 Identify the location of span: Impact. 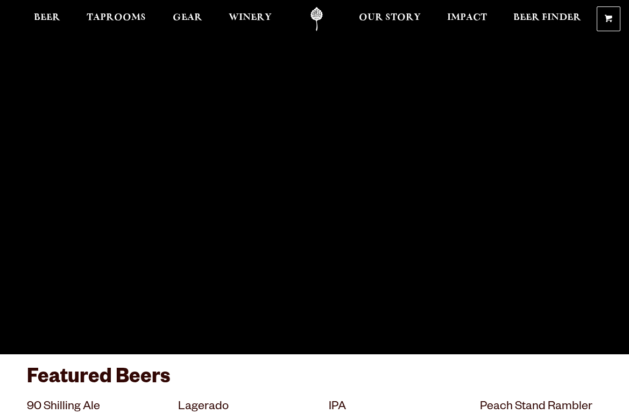
(467, 18).